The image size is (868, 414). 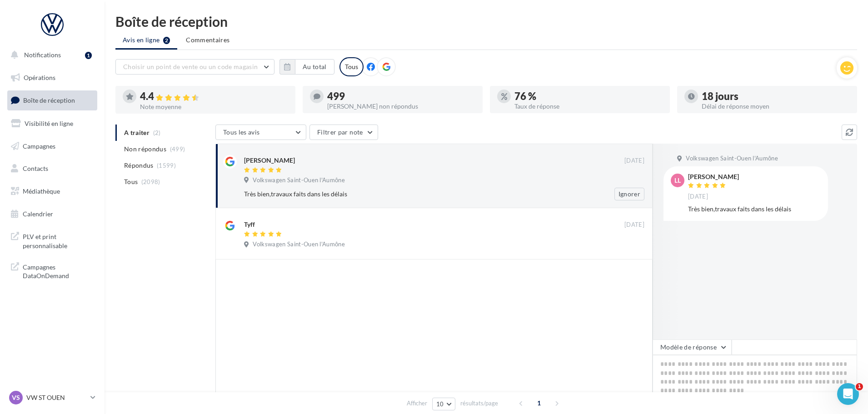 What do you see at coordinates (50, 55) in the screenshot?
I see `button: Notifications 1` at bounding box center [50, 55].